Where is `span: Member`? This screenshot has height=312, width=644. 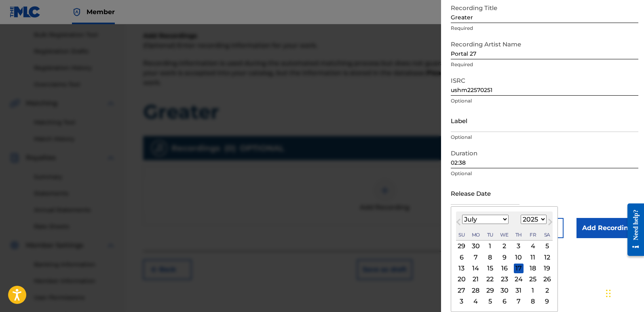
span: Member is located at coordinates (101, 12).